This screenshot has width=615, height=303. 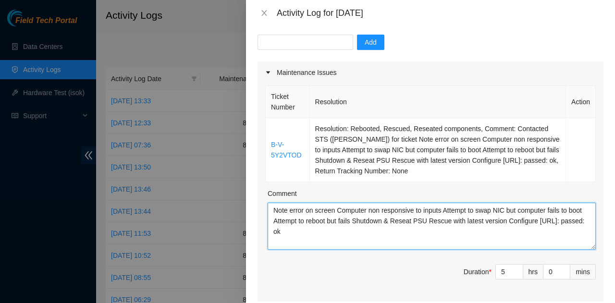 What do you see at coordinates (478, 272) in the screenshot?
I see `div: Duration` at bounding box center [478, 272].